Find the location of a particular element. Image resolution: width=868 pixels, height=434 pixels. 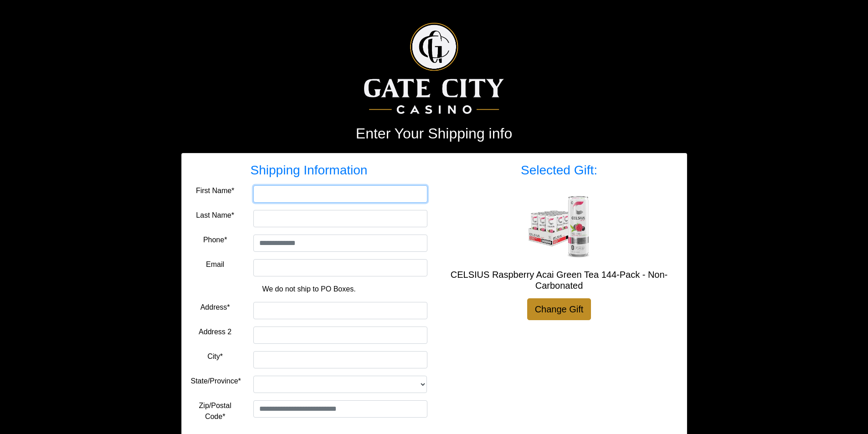

h2: Enter Your Shipping info is located at coordinates (434, 133).